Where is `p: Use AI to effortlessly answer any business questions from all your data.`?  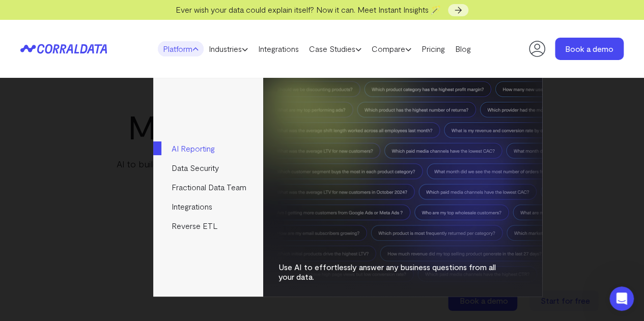
p: Use AI to effortlessly answer any business questions from all your data. is located at coordinates (393, 271).